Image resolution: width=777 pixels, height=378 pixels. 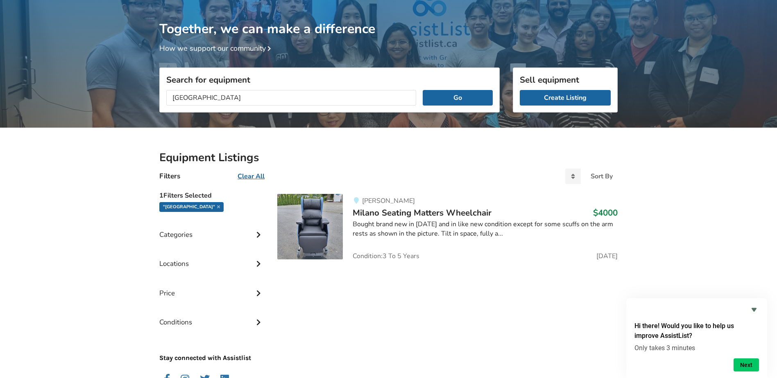 What do you see at coordinates (746, 365) in the screenshot?
I see `button: Next question` at bounding box center [746, 365].